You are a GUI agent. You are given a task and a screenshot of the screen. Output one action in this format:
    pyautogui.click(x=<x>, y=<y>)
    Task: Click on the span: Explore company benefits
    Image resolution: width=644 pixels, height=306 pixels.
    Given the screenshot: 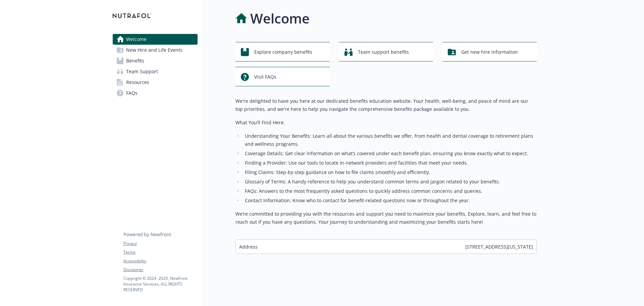 What is the action you would take?
    pyautogui.click(x=283, y=52)
    